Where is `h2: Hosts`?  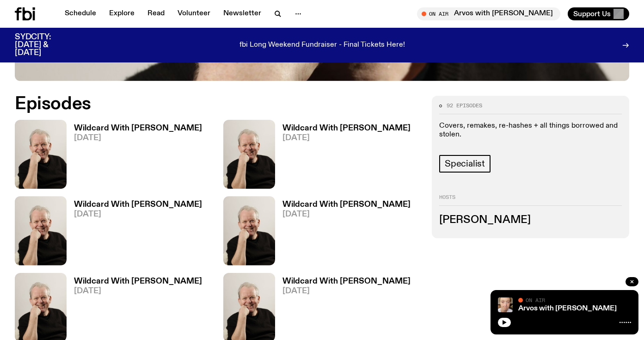
h2: Hosts is located at coordinates (530, 201).